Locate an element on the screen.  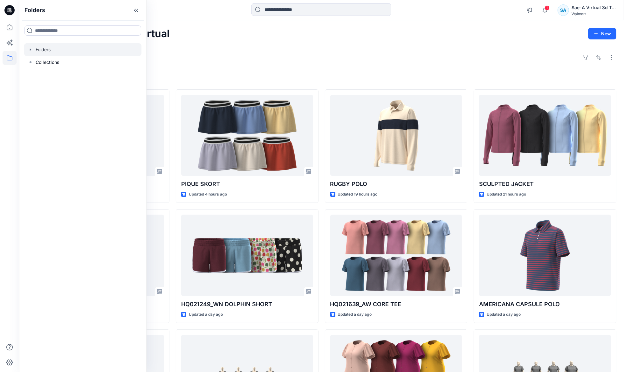
p: Updated 19 hours ago is located at coordinates (358, 194).